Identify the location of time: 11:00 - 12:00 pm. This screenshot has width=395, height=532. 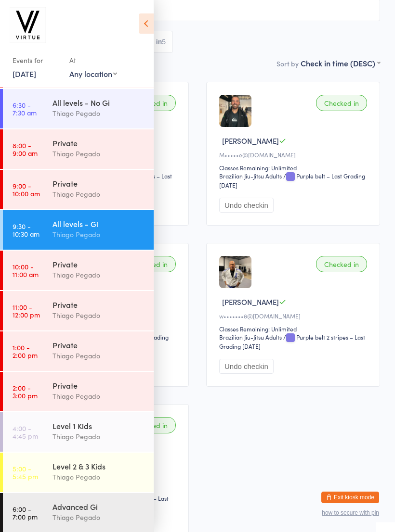
(26, 311).